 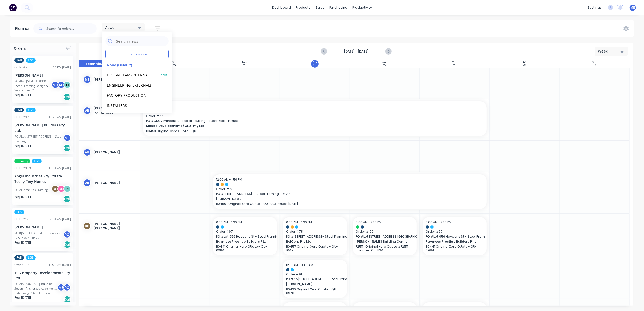 I want to click on span: PO # Lot 956 Haydens St - Steel Framing - Rev 2, so click(x=245, y=237).